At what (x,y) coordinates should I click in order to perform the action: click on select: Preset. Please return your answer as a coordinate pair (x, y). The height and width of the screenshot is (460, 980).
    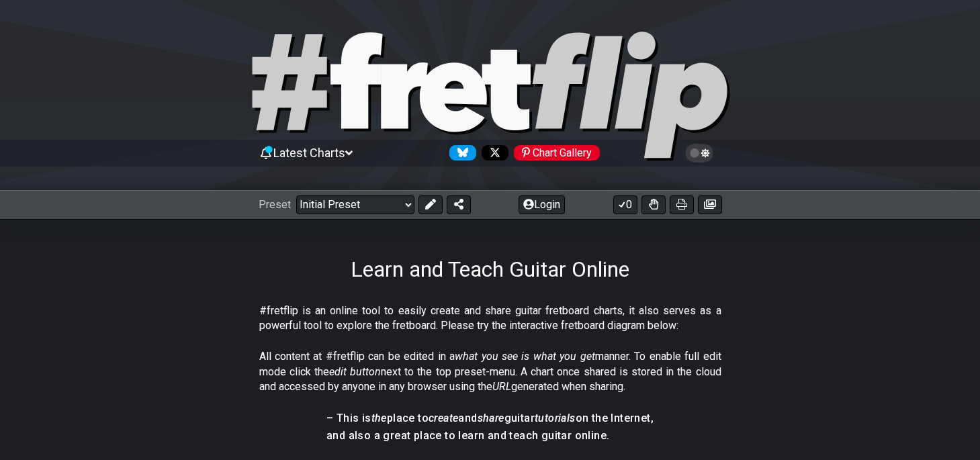
    Looking at the image, I should click on (355, 205).